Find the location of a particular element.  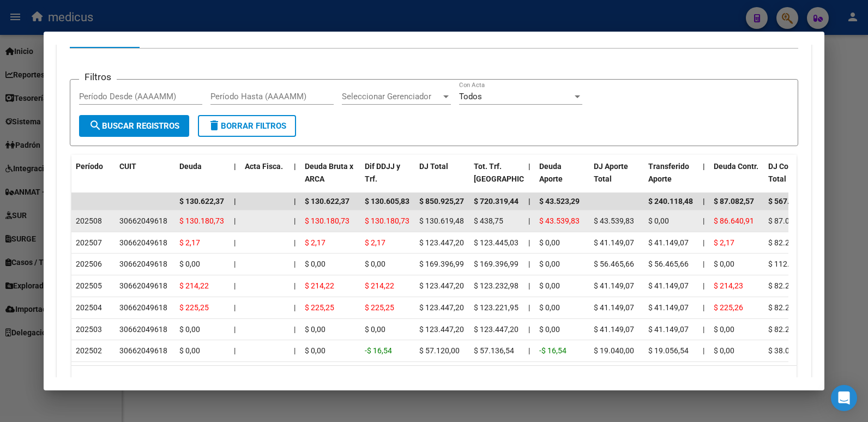

datatable-header-cell: Deuda is located at coordinates (202, 179).